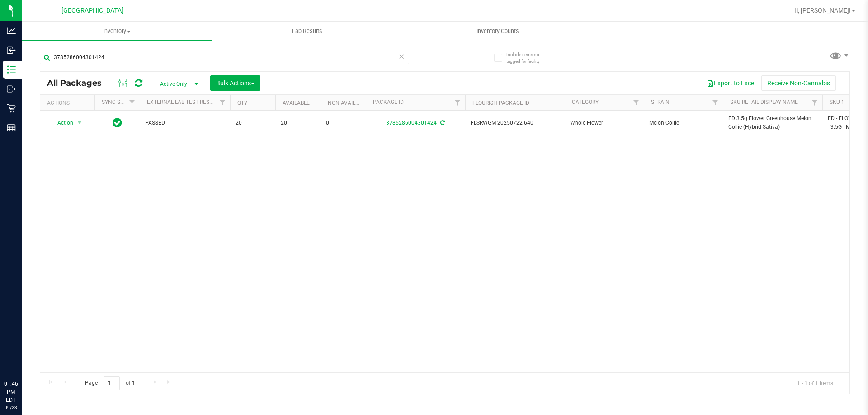 Image resolution: width=868 pixels, height=415 pixels. I want to click on span: Inventory Counts, so click(498, 31).